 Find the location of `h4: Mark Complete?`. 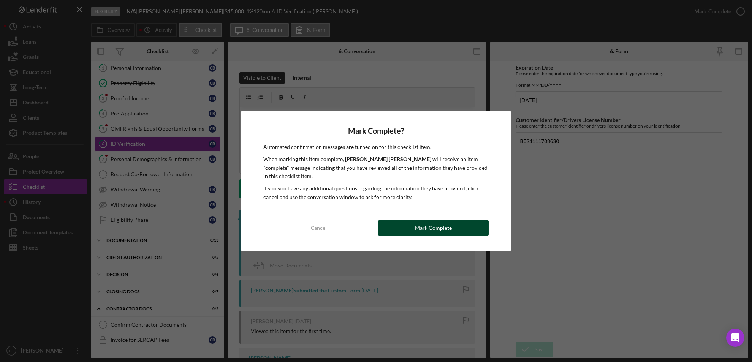

h4: Mark Complete? is located at coordinates (376, 131).